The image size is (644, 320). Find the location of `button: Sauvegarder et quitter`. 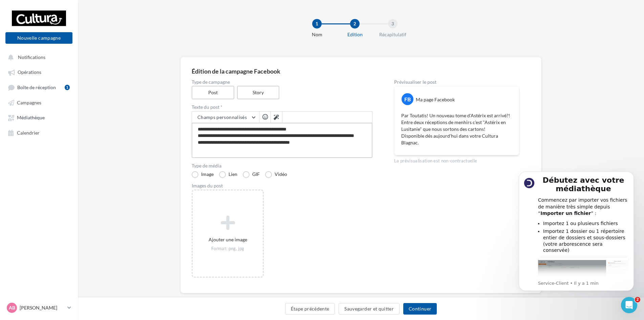

button: Sauvegarder et quitter is located at coordinates (369, 308).